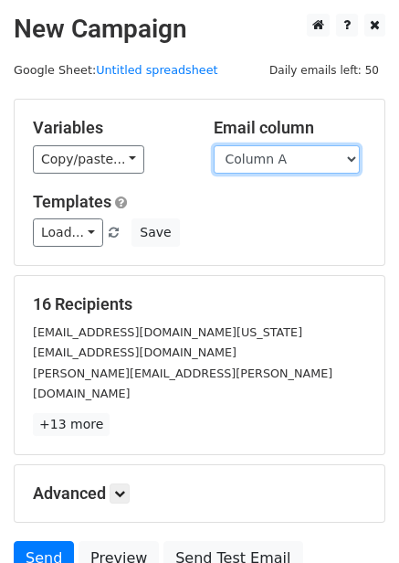 This screenshot has width=399, height=563. I want to click on h5: Email column, so click(291, 128).